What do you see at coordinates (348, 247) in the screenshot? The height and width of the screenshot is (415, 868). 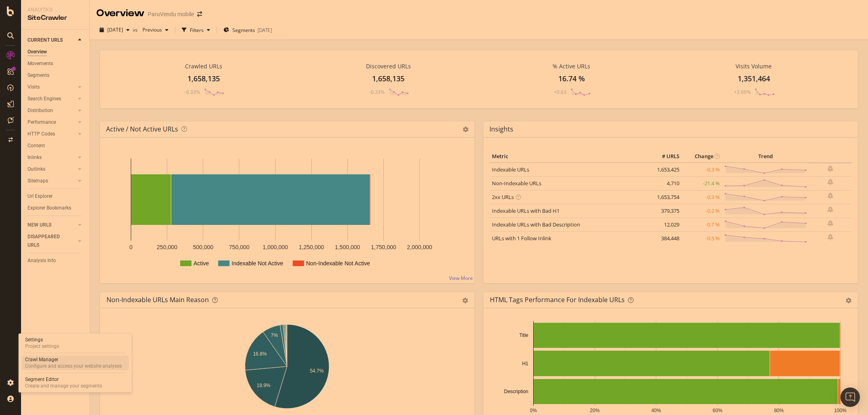 I see `text: 1,500,000` at bounding box center [348, 247].